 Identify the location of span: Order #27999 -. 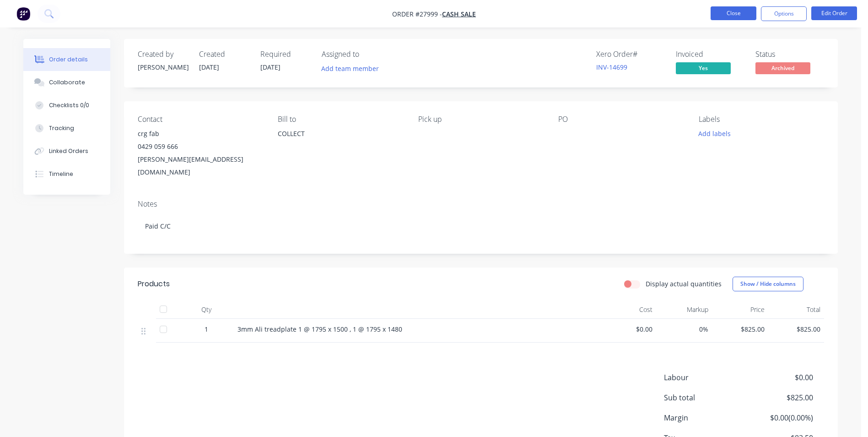
(417, 13).